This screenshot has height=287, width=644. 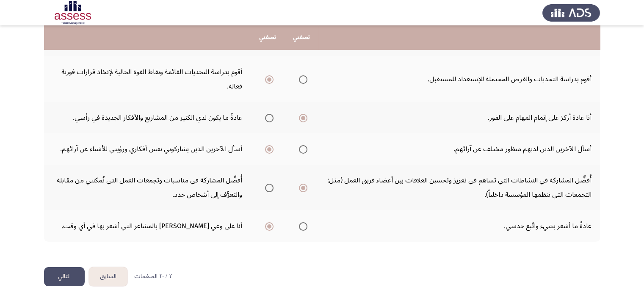 I want to click on td: أقوم بدراسة التحديات القائمة ونقاط القوة الحالية لإتخاذ قرارات فورية فعالة., so click(x=147, y=79).